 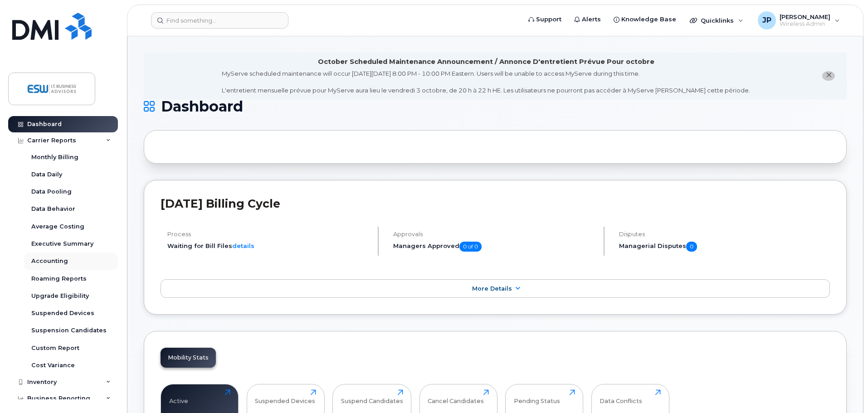 What do you see at coordinates (456, 397) in the screenshot?
I see `div: Cancel Candidates` at bounding box center [456, 397].